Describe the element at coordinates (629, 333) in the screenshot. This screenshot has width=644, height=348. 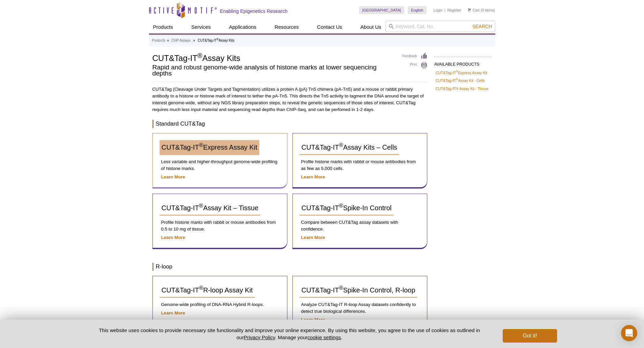
I see `div: Open Intercom Messenger` at that location.